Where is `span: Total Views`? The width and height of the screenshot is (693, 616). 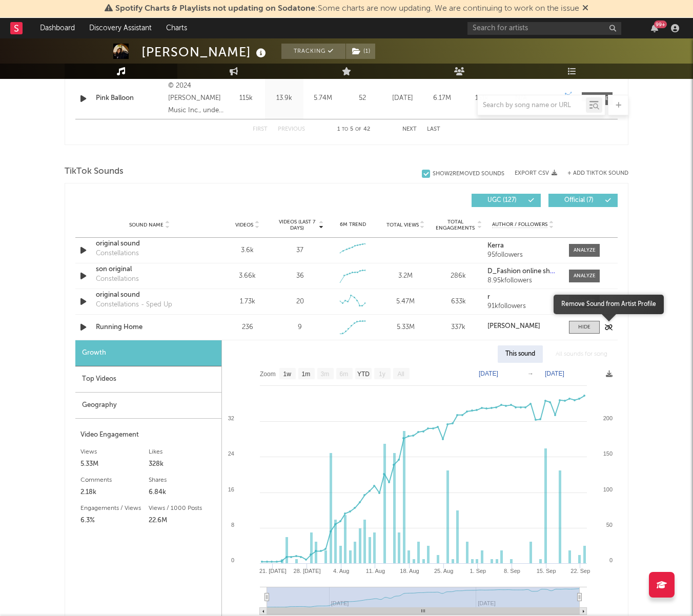
span: Total Views is located at coordinates (402, 225).